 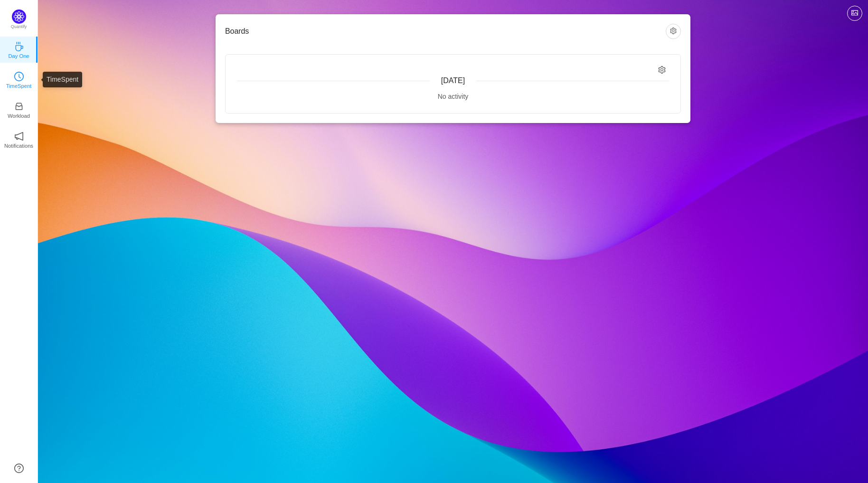 What do you see at coordinates (673, 31) in the screenshot?
I see `button: icon: setting` at bounding box center [673, 31].